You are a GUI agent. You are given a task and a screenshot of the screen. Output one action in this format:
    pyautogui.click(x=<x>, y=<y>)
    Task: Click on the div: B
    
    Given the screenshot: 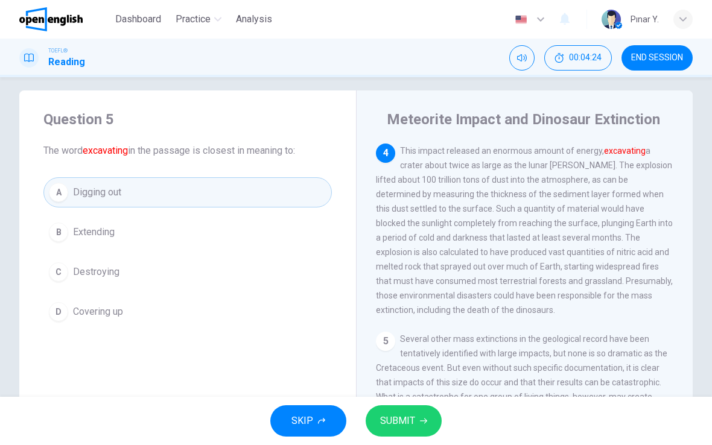 What is the action you would take?
    pyautogui.click(x=59, y=232)
    